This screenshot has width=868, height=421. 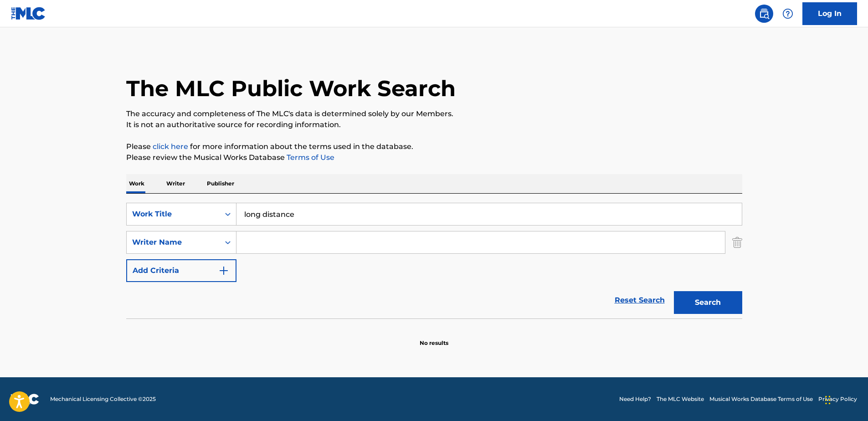 What do you see at coordinates (173, 214) in the screenshot?
I see `div: Work Title` at bounding box center [173, 214].